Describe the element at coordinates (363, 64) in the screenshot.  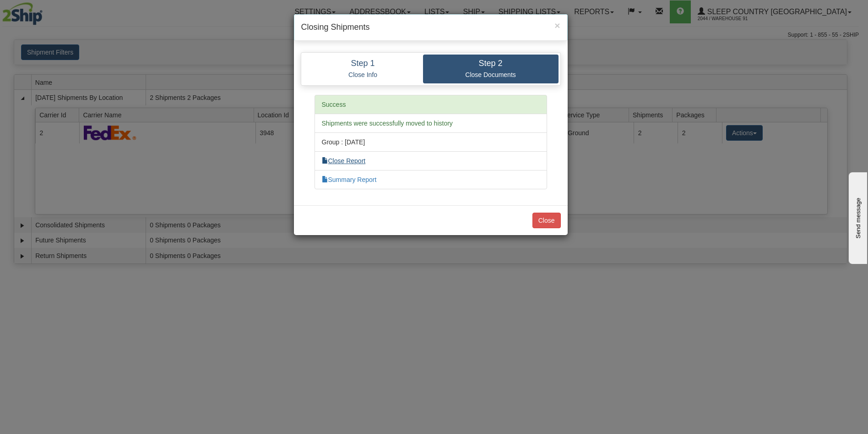
I see `h4: Step 1` at that location.